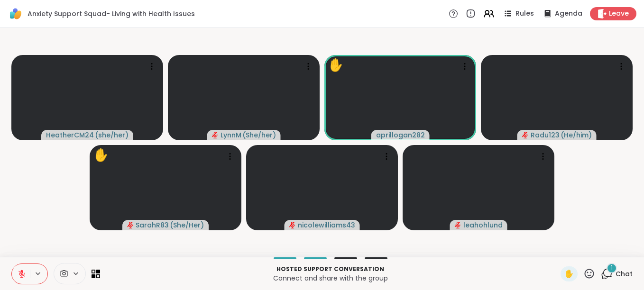 The width and height of the screenshot is (644, 290). I want to click on span: Agenda, so click(569, 14).